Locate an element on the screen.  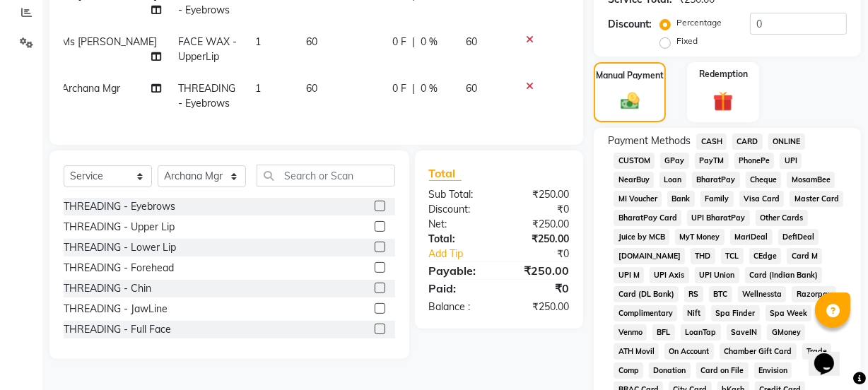
span: Family is located at coordinates (716, 199).